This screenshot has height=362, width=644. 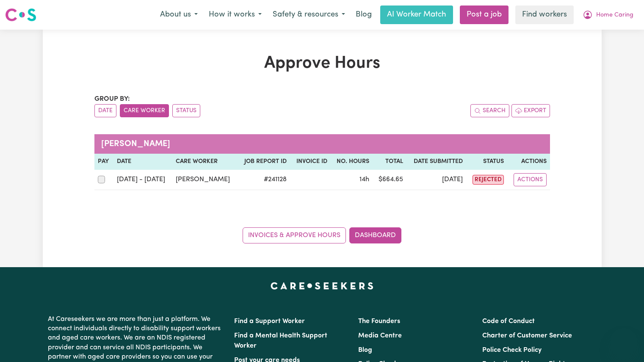 What do you see at coordinates (264, 180) in the screenshot?
I see `td: # 241128` at bounding box center [264, 180].